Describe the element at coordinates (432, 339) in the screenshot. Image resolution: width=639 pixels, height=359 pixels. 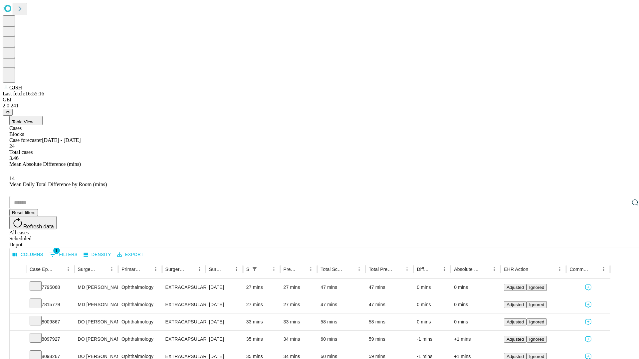
I see `div: -1 mins` at that location.